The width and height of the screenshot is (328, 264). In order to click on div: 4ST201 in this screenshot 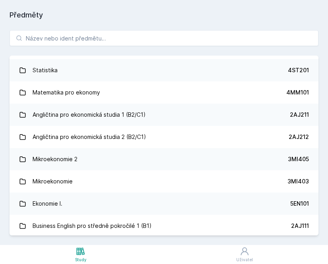, I will do `click(298, 70)`.